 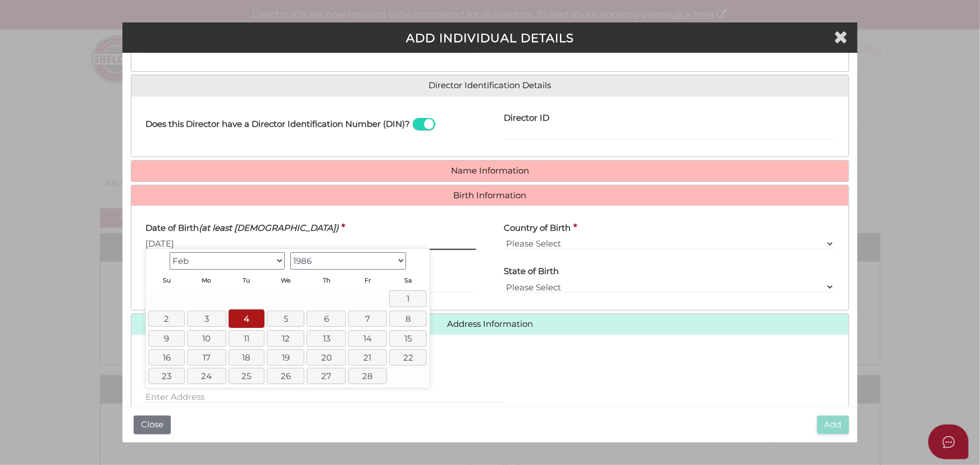 I want to click on a: 12, so click(x=285, y=338).